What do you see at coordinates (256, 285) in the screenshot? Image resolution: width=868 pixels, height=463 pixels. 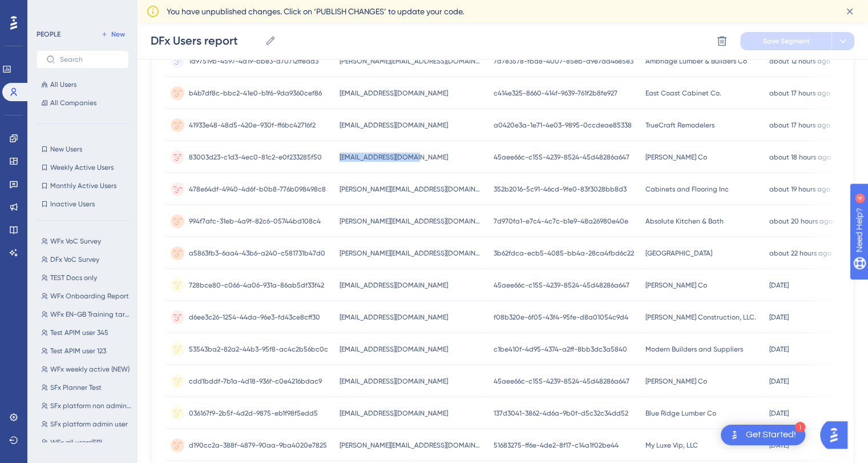 I see `span: 728bce80-c066-4a06-931a-86ab5df33f42` at bounding box center [256, 285].